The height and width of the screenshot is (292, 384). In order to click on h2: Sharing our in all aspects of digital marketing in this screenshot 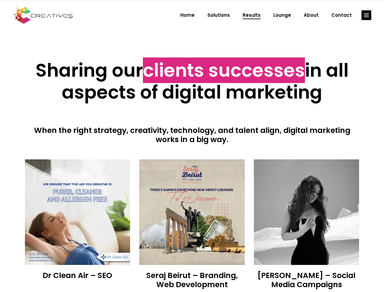, I will do `click(192, 81)`.